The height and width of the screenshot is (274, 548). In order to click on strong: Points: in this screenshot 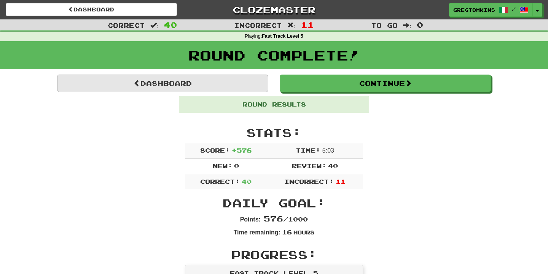, I will do `click(250, 219)`.